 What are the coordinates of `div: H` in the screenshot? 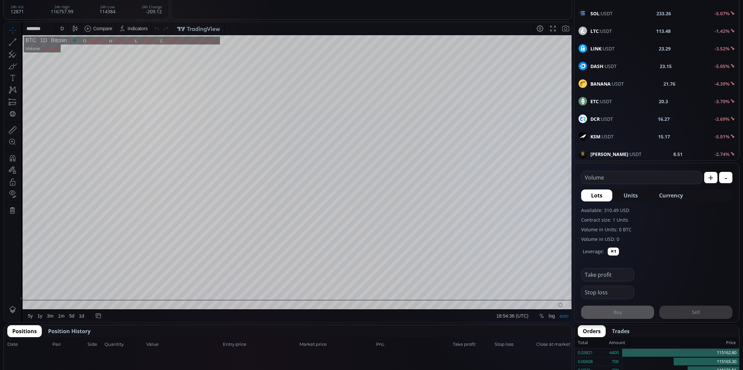 It's located at (107, 19).